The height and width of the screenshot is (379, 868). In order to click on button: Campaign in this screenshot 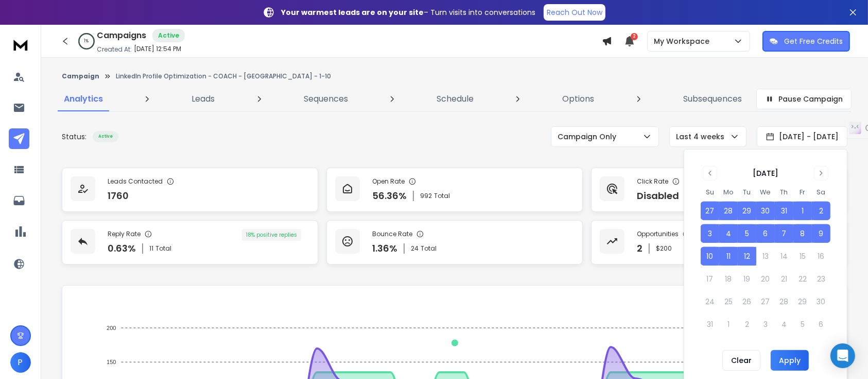, I will do `click(81, 76)`.